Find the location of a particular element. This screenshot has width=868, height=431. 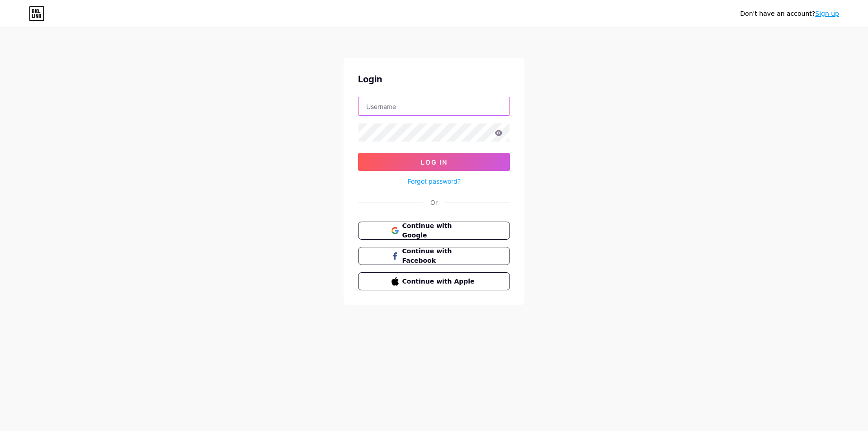

span: Continue with Apple is located at coordinates (440, 281).